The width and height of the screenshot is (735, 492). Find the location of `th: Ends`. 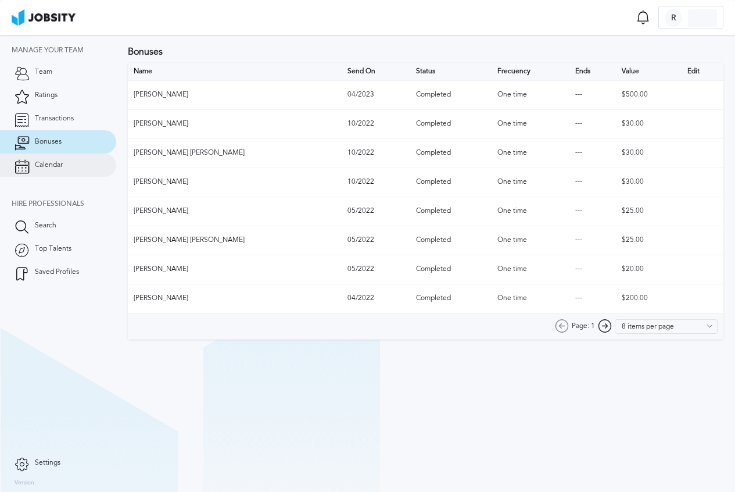

th: Ends is located at coordinates (593, 71).